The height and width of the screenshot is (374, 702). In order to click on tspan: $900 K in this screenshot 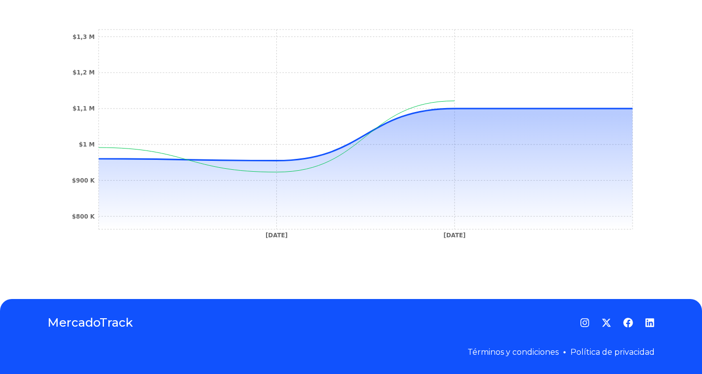, I will do `click(83, 180)`.